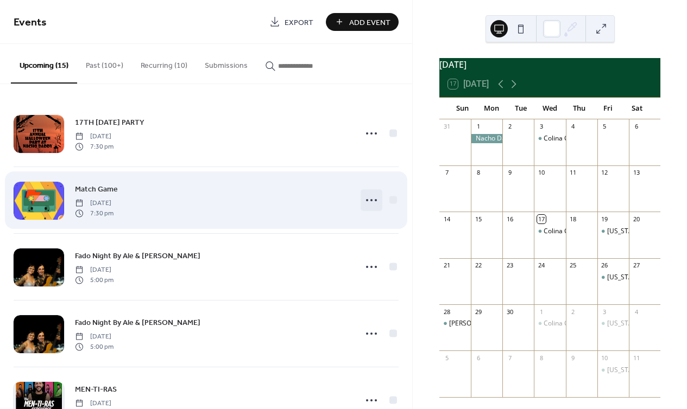 Image resolution: width=687 pixels, height=409 pixels. I want to click on button: Upcoming (15), so click(44, 64).